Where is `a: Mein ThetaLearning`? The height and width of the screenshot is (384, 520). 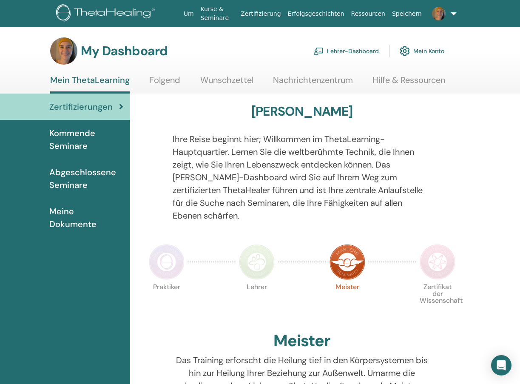
a: Mein ThetaLearning is located at coordinates (90, 84).